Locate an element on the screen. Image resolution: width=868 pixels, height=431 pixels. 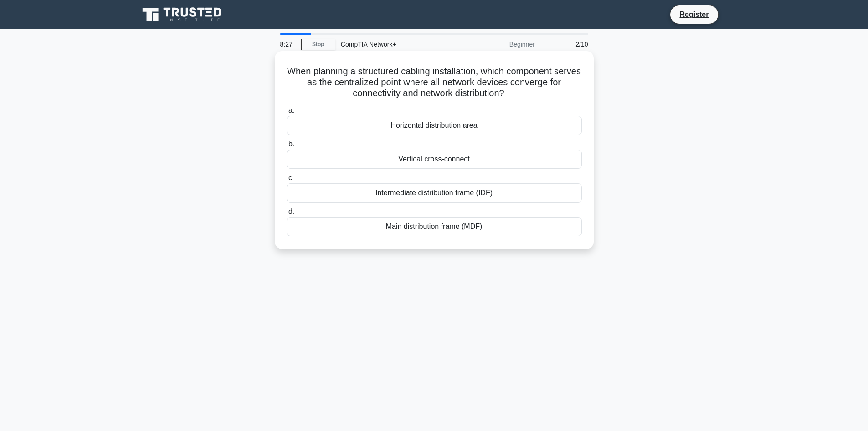
span: d. is located at coordinates (291, 211).